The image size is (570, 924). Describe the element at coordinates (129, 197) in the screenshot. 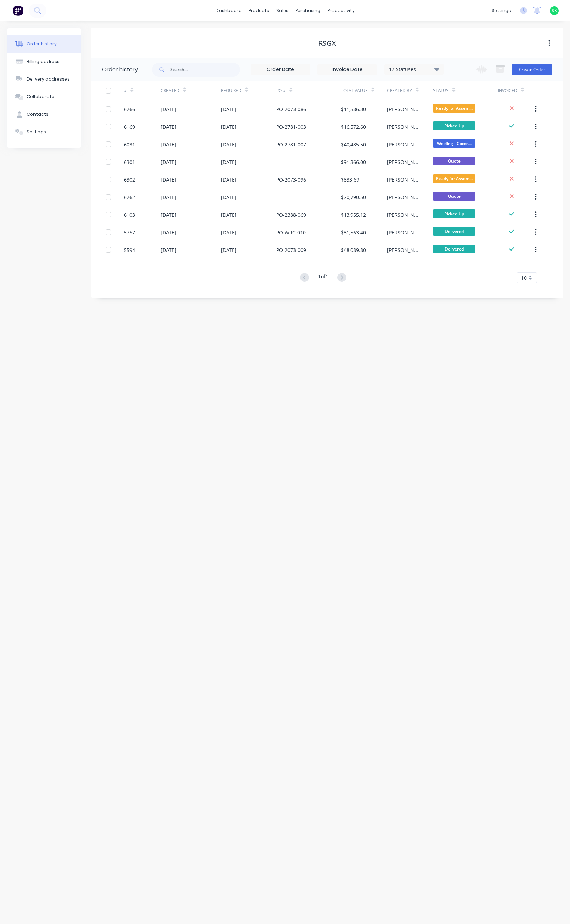

I see `div: 6262` at that location.